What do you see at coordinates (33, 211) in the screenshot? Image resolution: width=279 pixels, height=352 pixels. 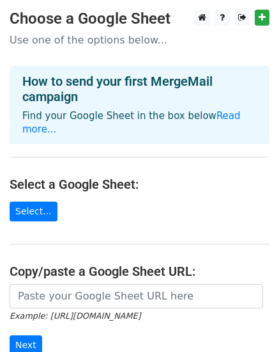 I see `a: Select...` at bounding box center [33, 211].